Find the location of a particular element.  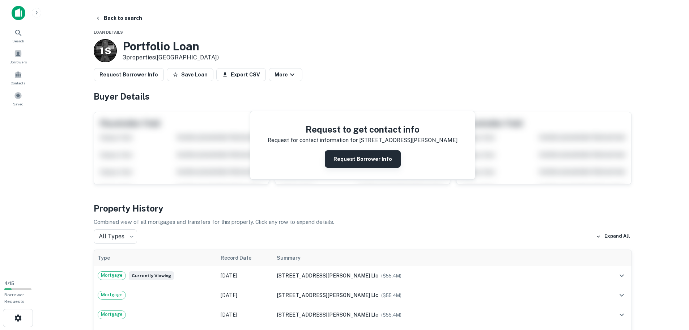

h4: Request to get contact info is located at coordinates (362, 129).